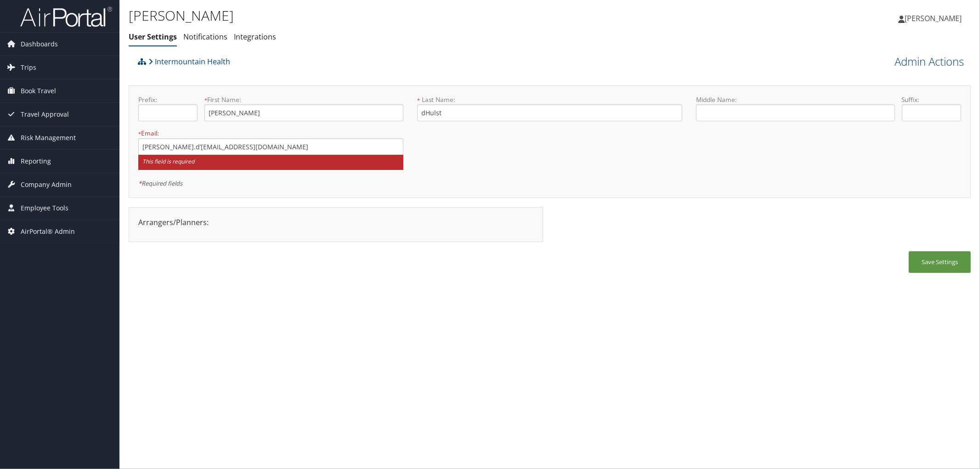 The height and width of the screenshot is (469, 980). Describe the element at coordinates (550, 100) in the screenshot. I see `label: Last Name:` at that location.